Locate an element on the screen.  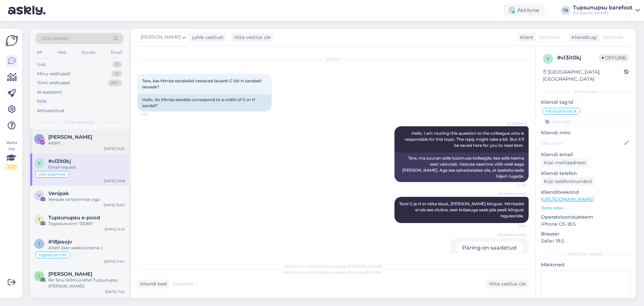
p: Klienditeekond is located at coordinates (585, 192).